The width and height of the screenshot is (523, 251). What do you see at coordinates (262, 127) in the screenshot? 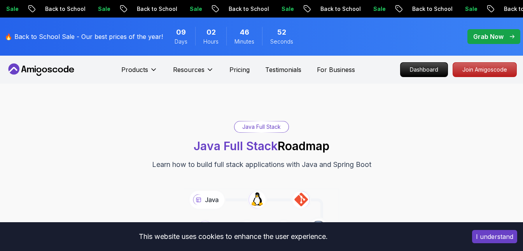
I see `div: Java Full Stack` at bounding box center [262, 127].